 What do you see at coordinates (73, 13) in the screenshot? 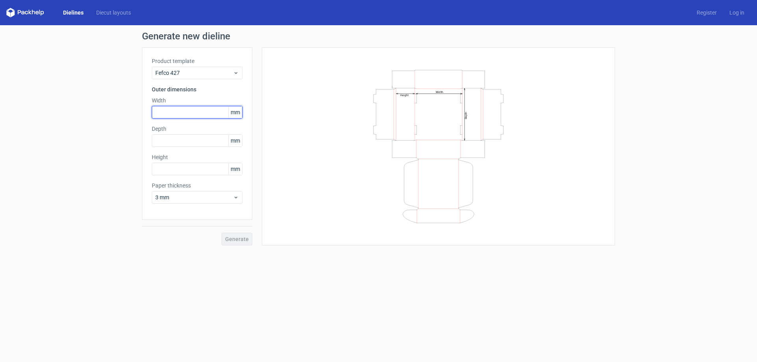
I see `a: Dielines` at bounding box center [73, 13].